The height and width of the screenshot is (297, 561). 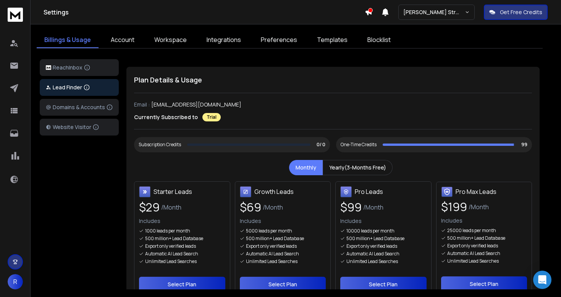 What do you see at coordinates (79, 87) in the screenshot?
I see `button: Lead Finder` at bounding box center [79, 87].